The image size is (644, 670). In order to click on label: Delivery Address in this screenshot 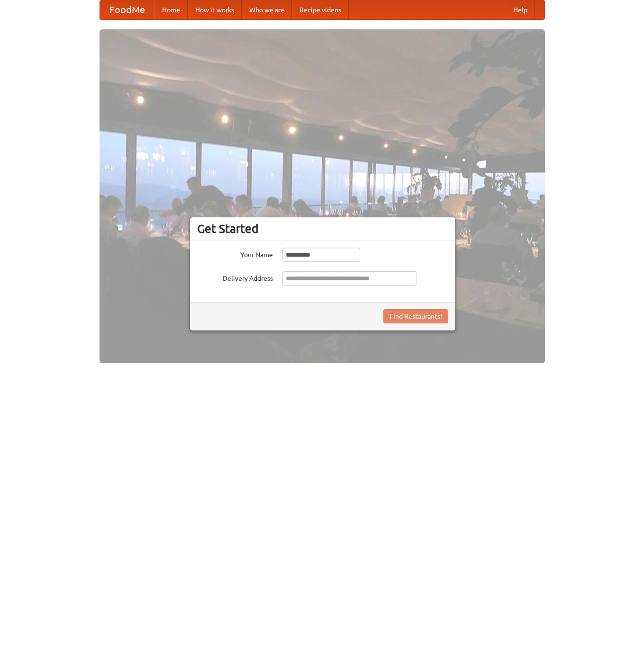, I will do `click(235, 277)`.